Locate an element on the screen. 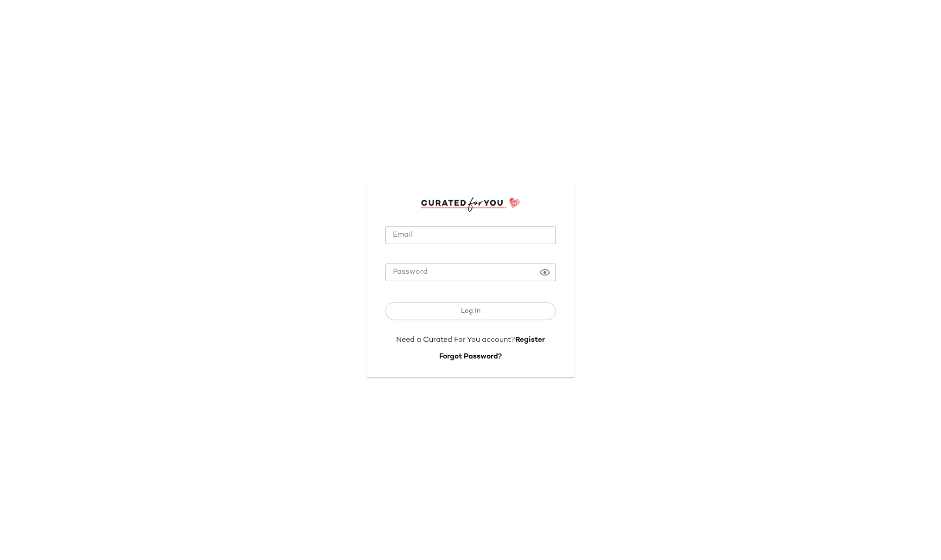 The height and width of the screenshot is (560, 941). button: Log In is located at coordinates (471, 311).